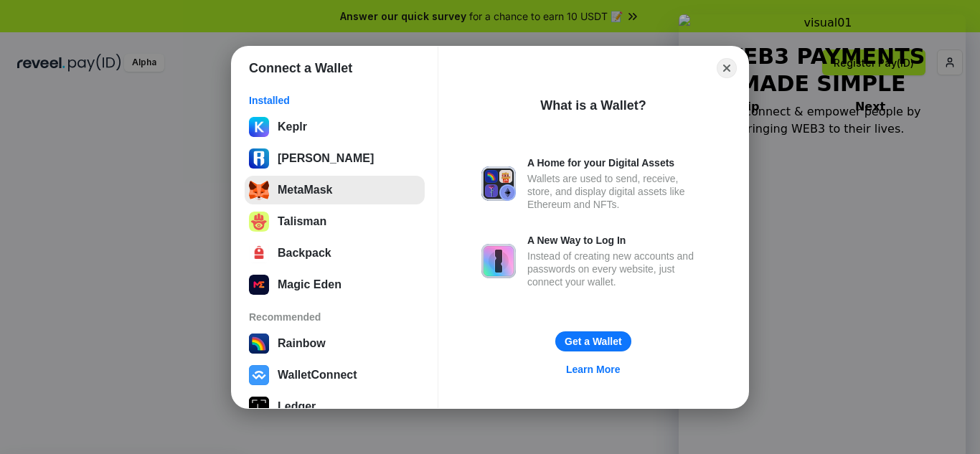 The width and height of the screenshot is (980, 454). Describe the element at coordinates (259, 284) in the screenshot. I see `img: ALG3Se1BVDzMAAAAAElFTkSuQmCC` at that location.